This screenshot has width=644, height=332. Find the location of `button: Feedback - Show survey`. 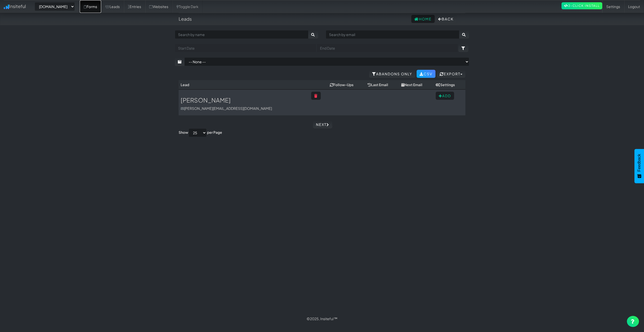

button: Feedback - Show survey is located at coordinates (640, 166).